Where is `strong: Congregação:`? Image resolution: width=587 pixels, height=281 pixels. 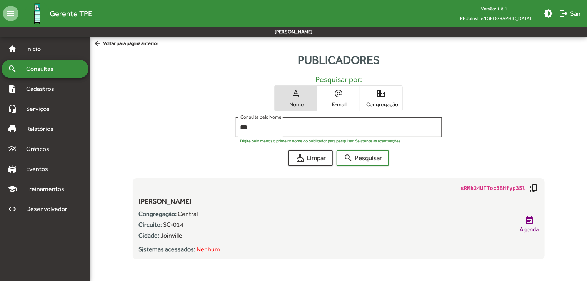 strong: Congregação: is located at coordinates (158, 214).